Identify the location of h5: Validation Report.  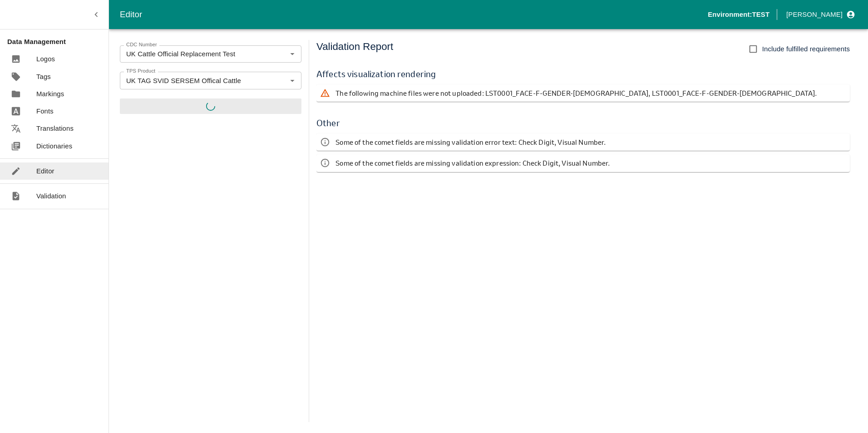
(355, 49).